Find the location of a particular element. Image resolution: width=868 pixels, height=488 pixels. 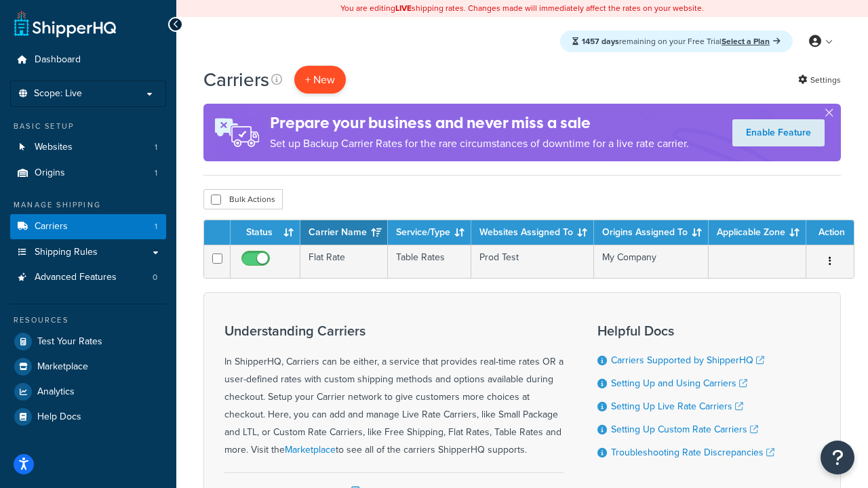

p: Set up Backup Carrier Rates for the rare circumstances of downtime for a live rate carrier. is located at coordinates (480, 144).